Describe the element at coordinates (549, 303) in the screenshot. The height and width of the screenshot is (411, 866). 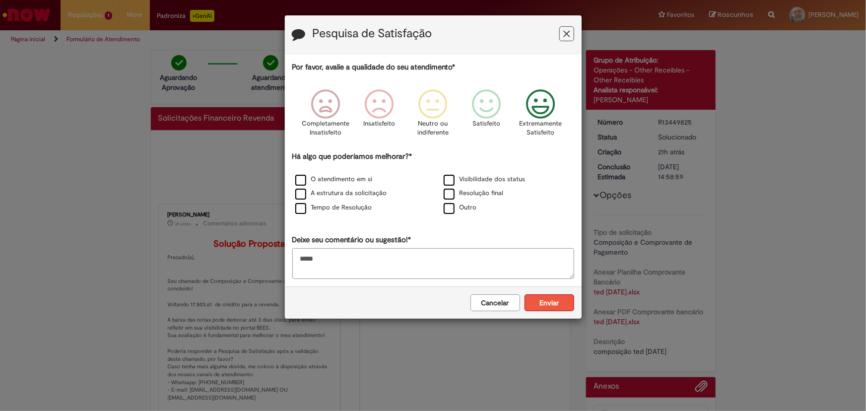
I see `button: Enviar` at that location.